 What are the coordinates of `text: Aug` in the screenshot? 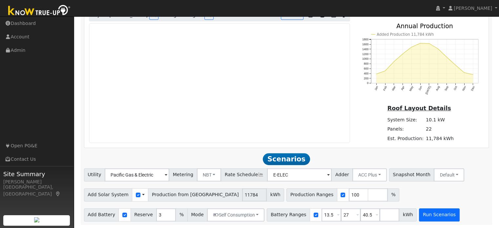 It's located at (438, 88).